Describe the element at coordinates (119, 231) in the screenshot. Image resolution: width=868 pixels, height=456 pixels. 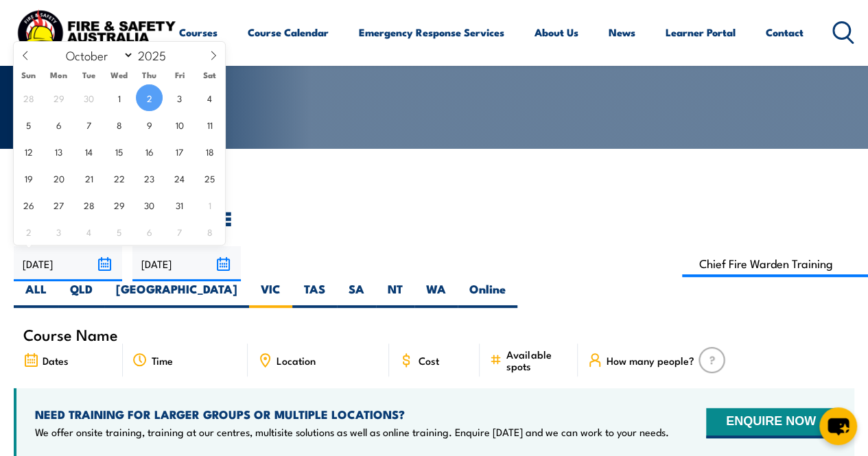
I see `span: November 5, 2025` at that location.